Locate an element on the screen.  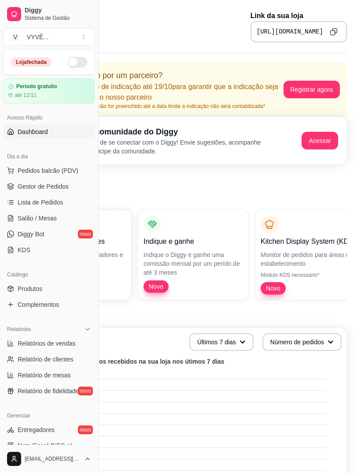
article: Período gratuito is located at coordinates (37, 86).